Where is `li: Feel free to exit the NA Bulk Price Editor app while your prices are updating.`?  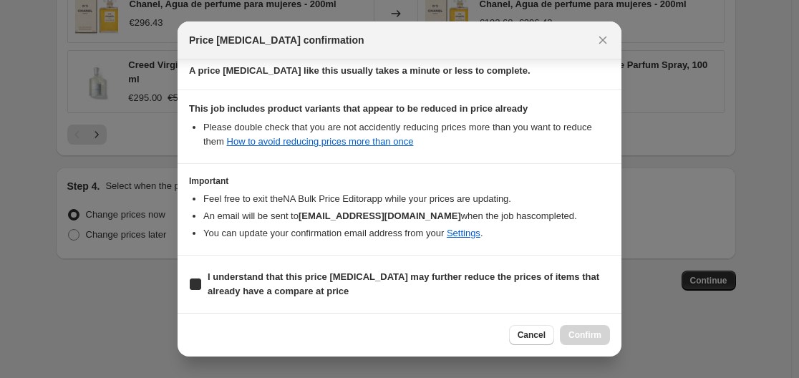
li: Feel free to exit the NA Bulk Price Editor app while your prices are updating. is located at coordinates (407, 199).